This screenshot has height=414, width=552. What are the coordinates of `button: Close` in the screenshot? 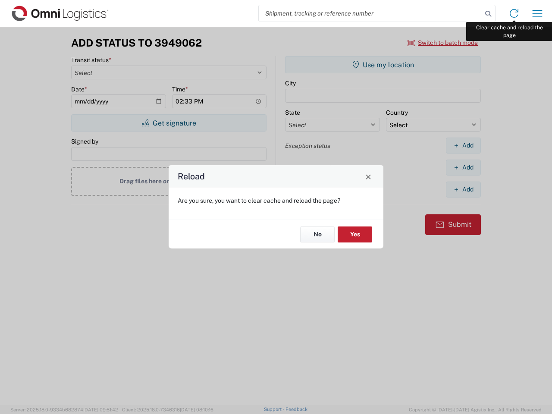 It's located at (368, 176).